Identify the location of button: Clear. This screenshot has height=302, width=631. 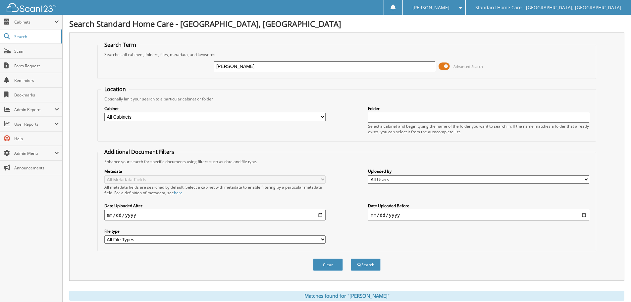
(328, 264).